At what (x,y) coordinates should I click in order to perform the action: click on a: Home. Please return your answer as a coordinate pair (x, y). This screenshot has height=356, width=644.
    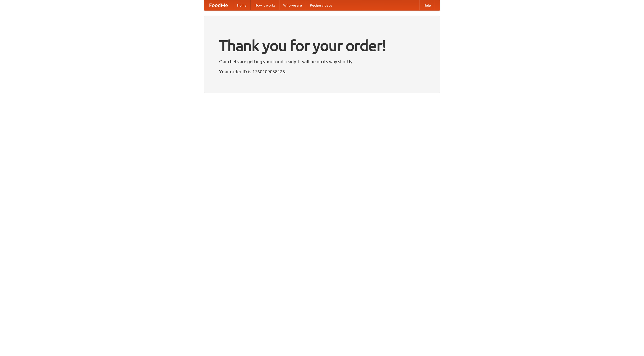
    Looking at the image, I should click on (242, 5).